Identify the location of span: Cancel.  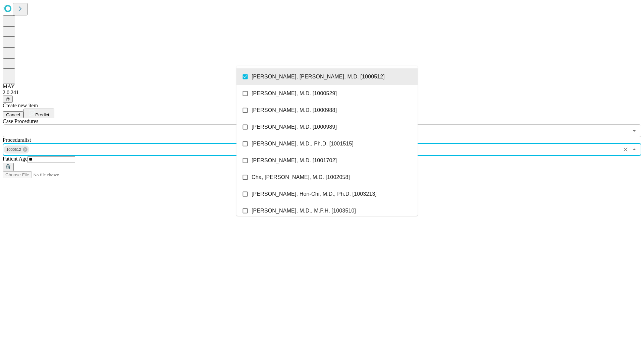
(13, 115).